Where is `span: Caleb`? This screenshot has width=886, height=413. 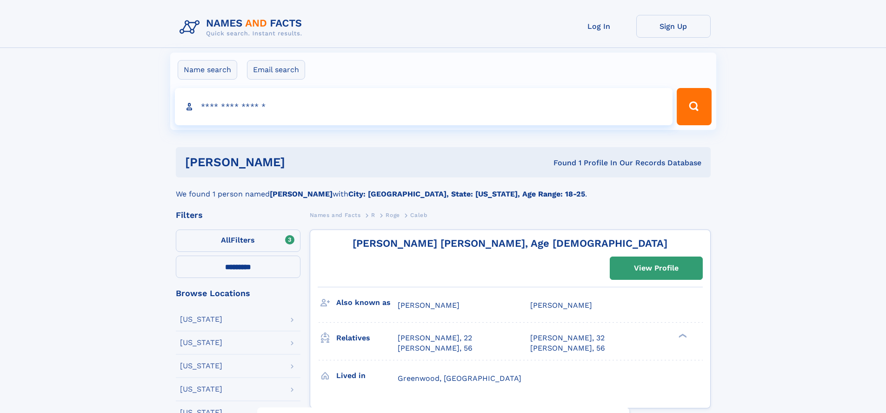
span: Caleb is located at coordinates (419, 215).